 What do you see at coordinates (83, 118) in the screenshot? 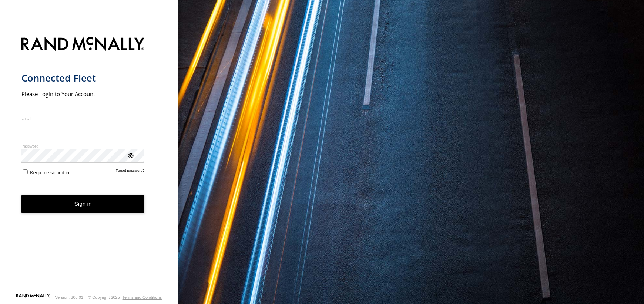
I see `label: Email` at bounding box center [83, 118].